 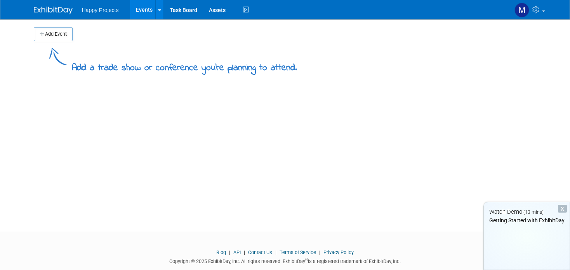 What do you see at coordinates (533, 212) in the screenshot?
I see `span: (13 mins)` at bounding box center [533, 212].